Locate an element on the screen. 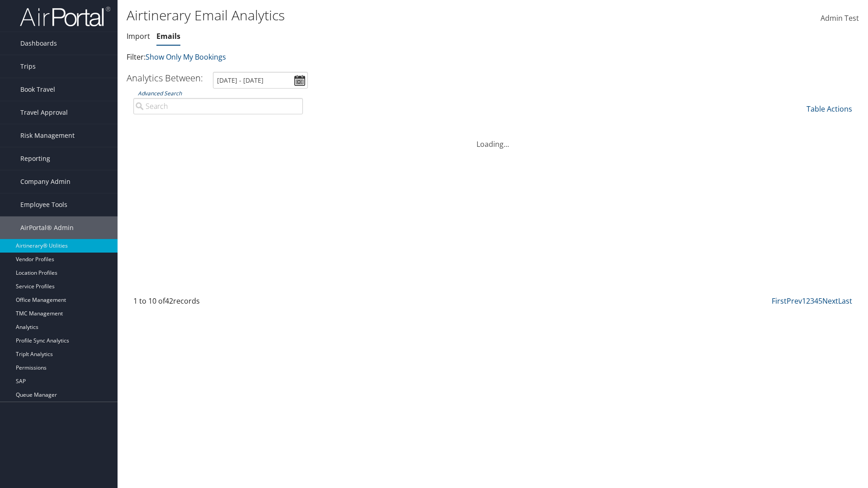 The height and width of the screenshot is (488, 868). span: Company Admin is located at coordinates (45, 182).